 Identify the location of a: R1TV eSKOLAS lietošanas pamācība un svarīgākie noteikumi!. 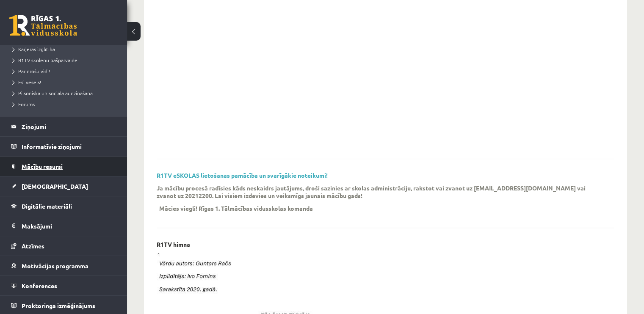
(242, 175).